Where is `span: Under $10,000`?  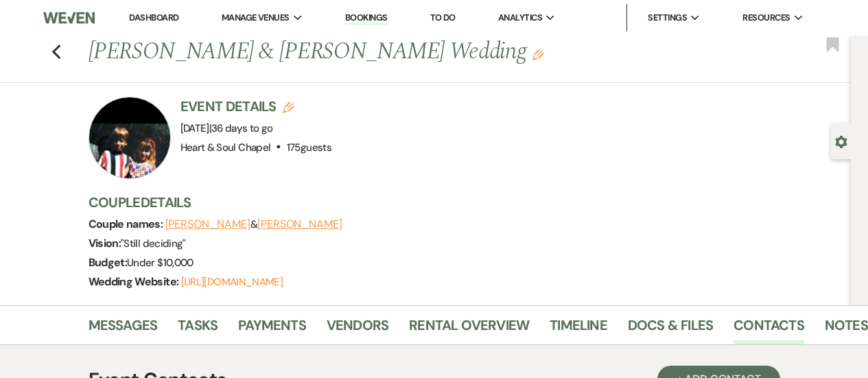 span: Under $10,000 is located at coordinates (160, 263).